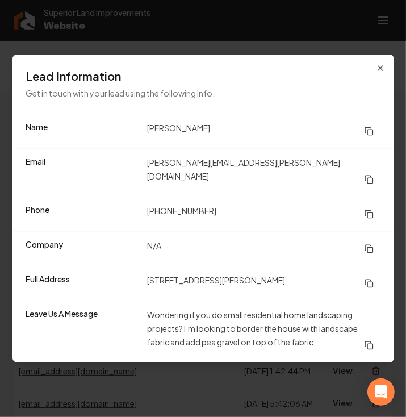 Image resolution: width=406 pixels, height=417 pixels. Describe the element at coordinates (203, 93) in the screenshot. I see `p: Get in touch with your lead using the following info.` at that location.